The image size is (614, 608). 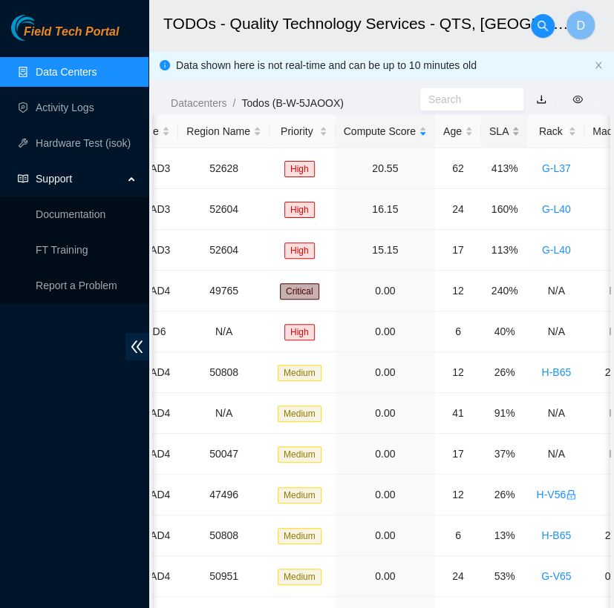 What do you see at coordinates (137, 346) in the screenshot?
I see `span: double-left` at bounding box center [137, 346].